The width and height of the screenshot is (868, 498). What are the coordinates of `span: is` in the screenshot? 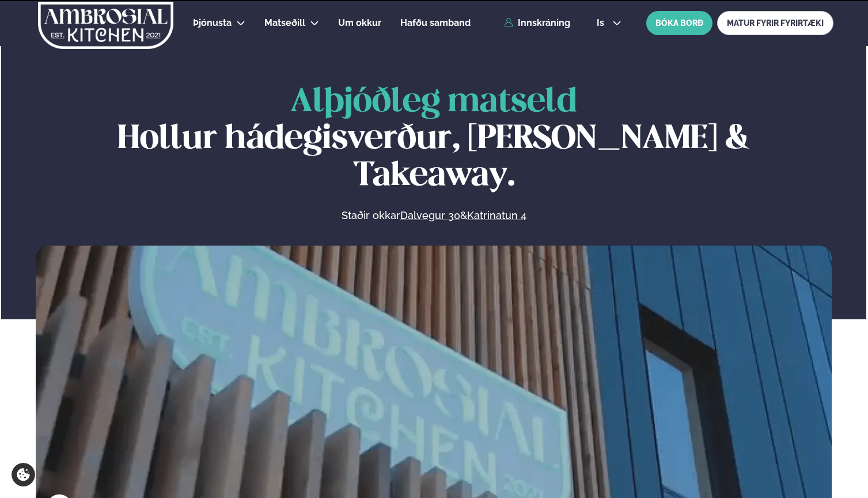 It's located at (602, 23).